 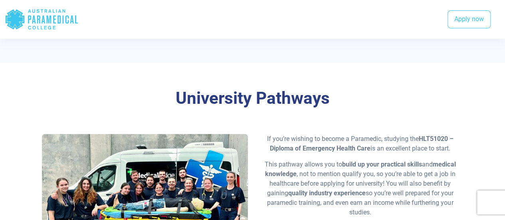 What do you see at coordinates (360, 188) in the screenshot?
I see `p: This pathway allows you to and , not to mention qualify you, so you’re able to get a job in healt...` at bounding box center [360, 188].